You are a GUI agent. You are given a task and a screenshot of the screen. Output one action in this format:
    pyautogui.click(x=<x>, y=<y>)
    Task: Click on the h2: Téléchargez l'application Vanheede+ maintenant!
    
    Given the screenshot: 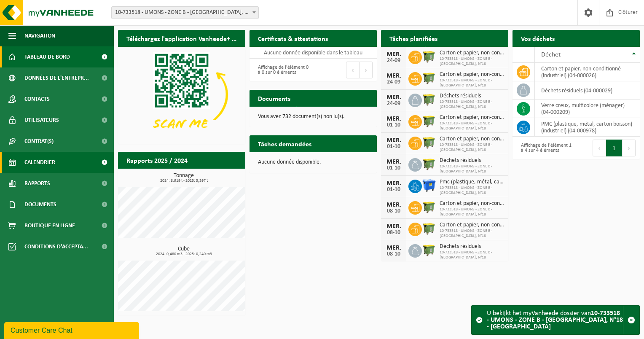 What is the action you would take?
    pyautogui.click(x=182, y=38)
    